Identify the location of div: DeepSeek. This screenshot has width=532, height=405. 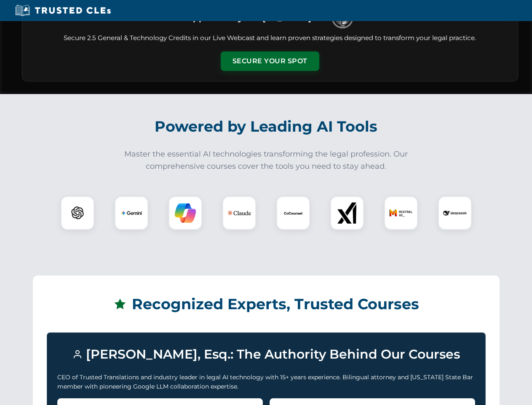
(455, 213).